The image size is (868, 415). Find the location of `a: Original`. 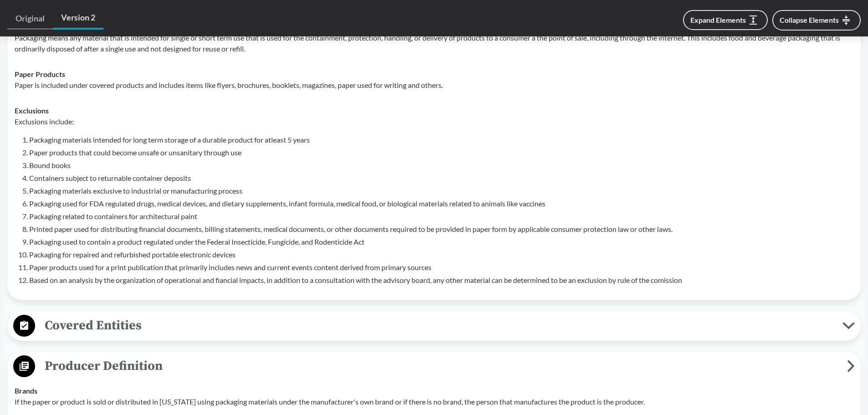

a: Original is located at coordinates (30, 19).